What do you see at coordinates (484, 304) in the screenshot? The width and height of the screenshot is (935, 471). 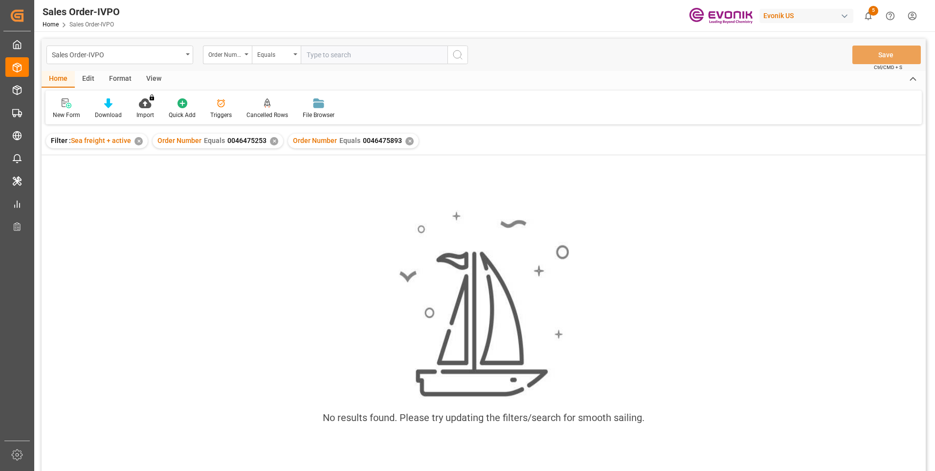 I see `img: smooth_sailing.jpeg` at bounding box center [484, 304].